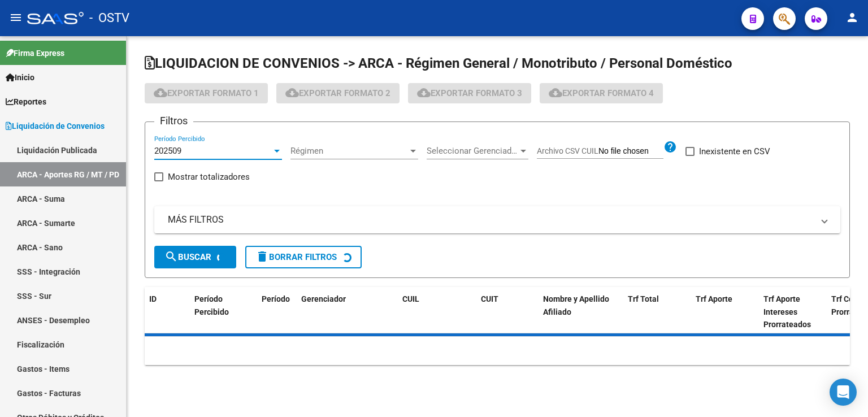  What do you see at coordinates (35, 53) in the screenshot?
I see `span: Firma Express` at bounding box center [35, 53].